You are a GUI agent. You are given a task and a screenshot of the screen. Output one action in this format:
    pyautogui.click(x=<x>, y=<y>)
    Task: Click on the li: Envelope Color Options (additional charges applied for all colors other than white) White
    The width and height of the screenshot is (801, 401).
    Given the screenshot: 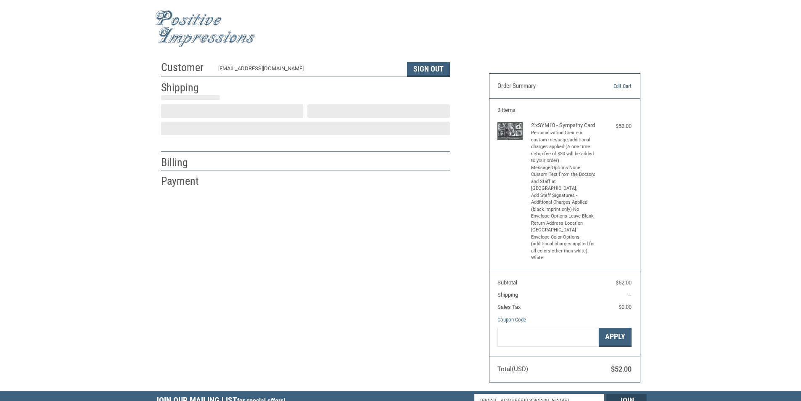 What is the action you would take?
    pyautogui.click(x=563, y=248)
    